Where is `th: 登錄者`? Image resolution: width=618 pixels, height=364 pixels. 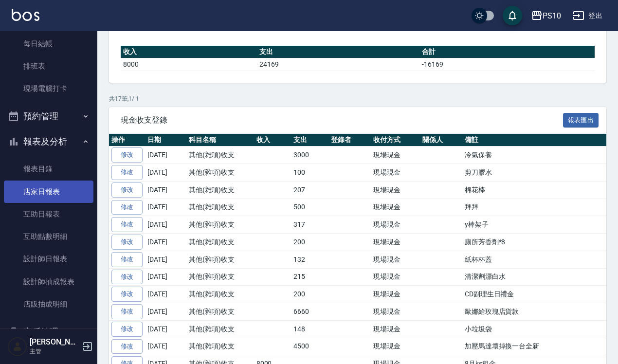
th: 登錄者 is located at coordinates (350, 140).